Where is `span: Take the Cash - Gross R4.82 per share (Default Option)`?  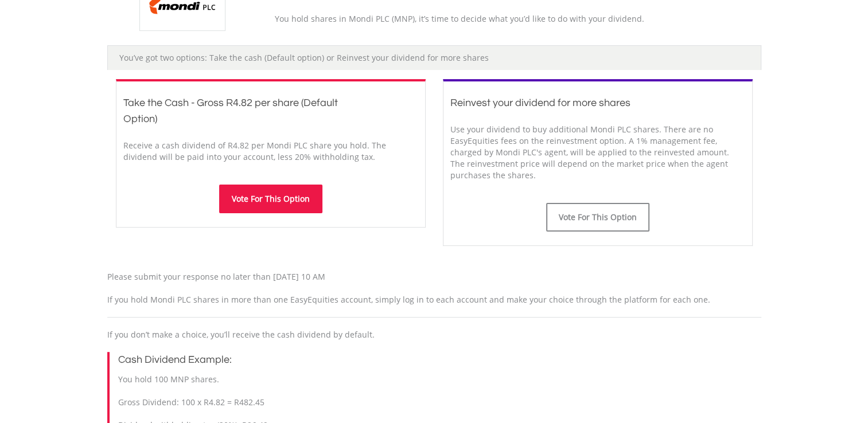 span: Take the Cash - Gross R4.82 per share (Default Option) is located at coordinates (231, 111).